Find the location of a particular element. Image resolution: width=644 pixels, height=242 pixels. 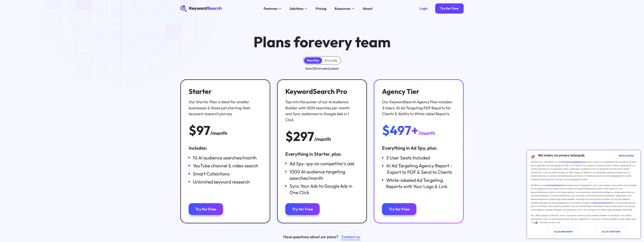

h3: Agency Tier is located at coordinates (418, 92).